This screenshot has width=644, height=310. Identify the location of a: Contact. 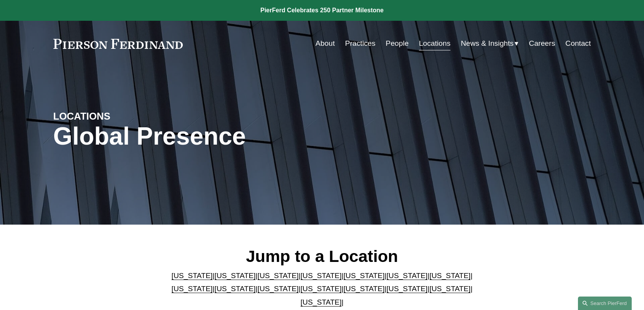
(578, 43).